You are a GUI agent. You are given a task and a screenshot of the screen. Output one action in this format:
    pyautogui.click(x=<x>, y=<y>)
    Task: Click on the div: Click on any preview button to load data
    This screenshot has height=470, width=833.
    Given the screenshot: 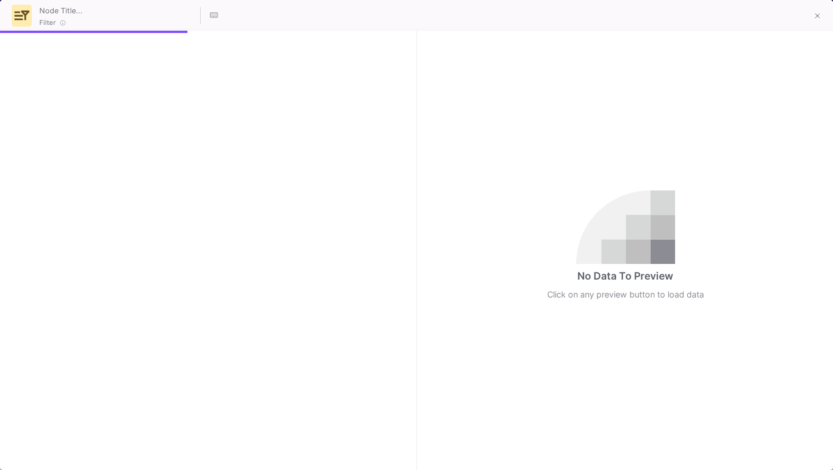 What is the action you would take?
    pyautogui.click(x=626, y=295)
    